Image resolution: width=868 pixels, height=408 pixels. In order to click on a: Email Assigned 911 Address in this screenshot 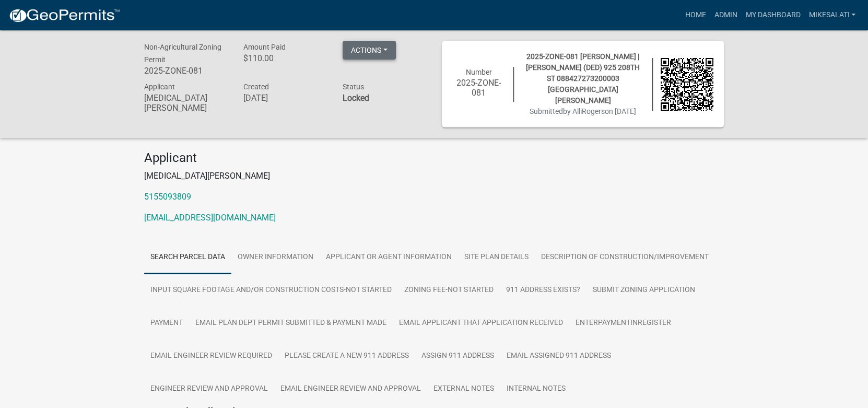, I will do `click(559, 357)`.